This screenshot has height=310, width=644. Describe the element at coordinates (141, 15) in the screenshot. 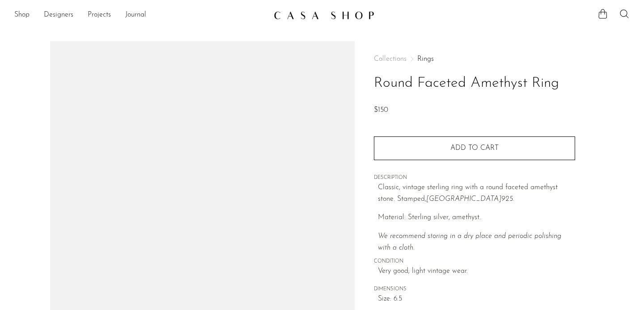

I see `nav: Desktop navigation` at that location.